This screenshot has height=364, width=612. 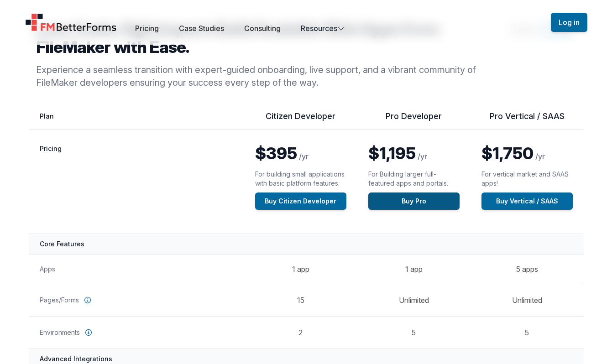 What do you see at coordinates (201, 28) in the screenshot?
I see `a: Case Studies` at bounding box center [201, 28].